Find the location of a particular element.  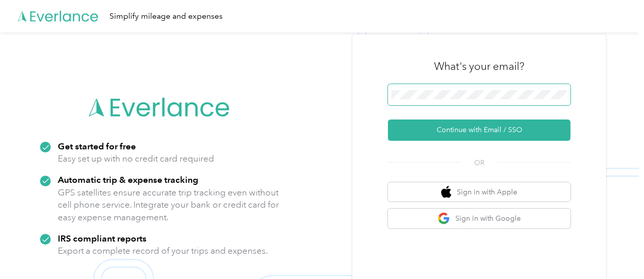

button: Continue with Email / SSO is located at coordinates (480, 130).